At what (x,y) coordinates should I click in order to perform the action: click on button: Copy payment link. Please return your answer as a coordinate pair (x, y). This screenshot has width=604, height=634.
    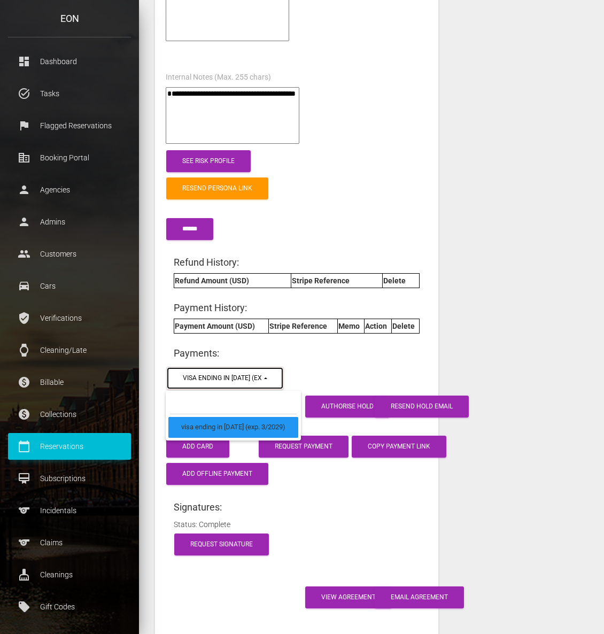
    Looking at the image, I should click on (399, 446).